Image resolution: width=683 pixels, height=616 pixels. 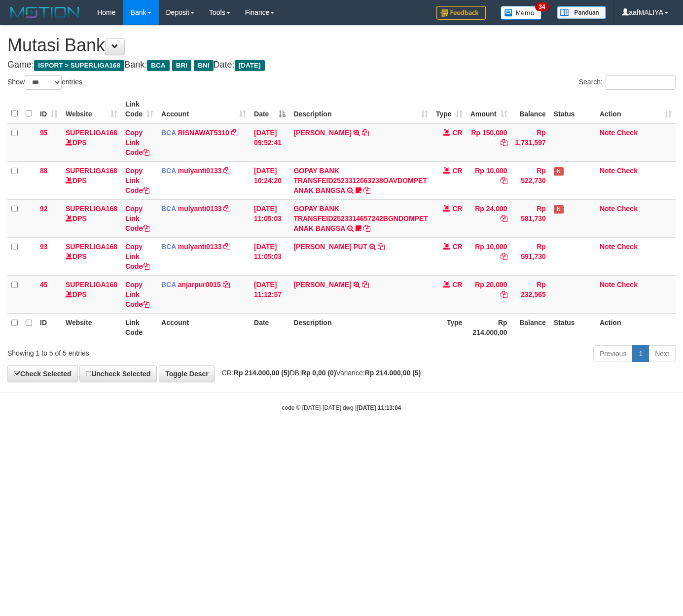 I want to click on th: Link Code, so click(x=139, y=327).